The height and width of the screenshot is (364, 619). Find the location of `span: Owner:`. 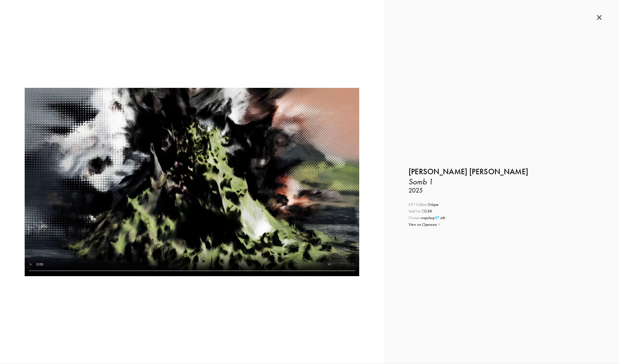

span: Owner: is located at coordinates (414, 217).